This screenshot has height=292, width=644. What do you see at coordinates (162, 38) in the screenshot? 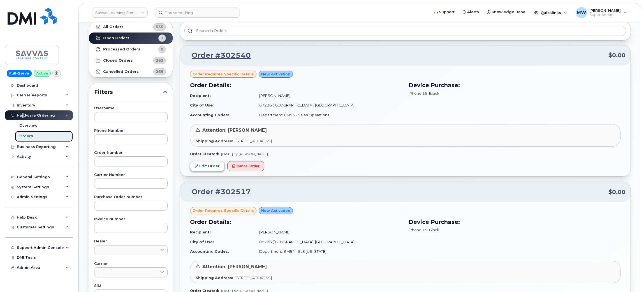
I see `span: 3` at bounding box center [162, 38].